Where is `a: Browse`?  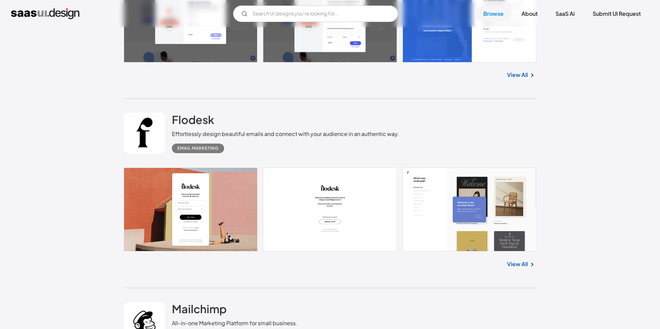
a: Browse is located at coordinates (493, 14).